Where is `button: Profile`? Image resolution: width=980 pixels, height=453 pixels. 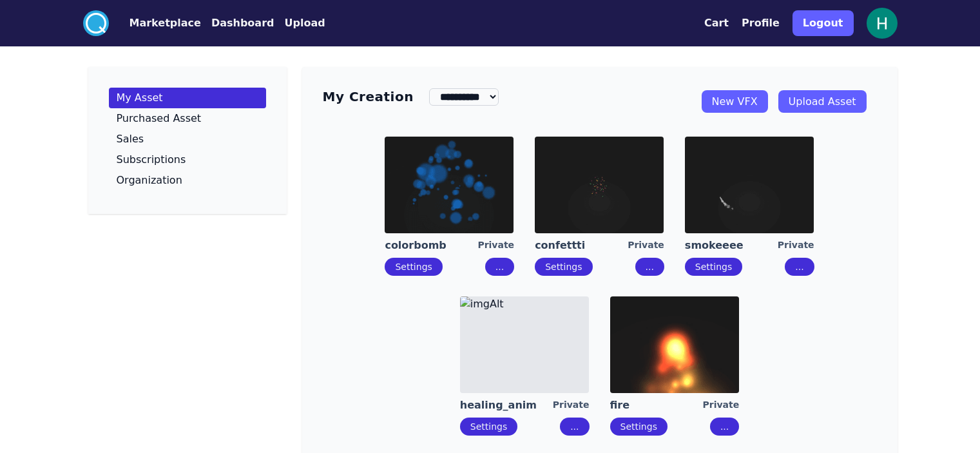 button: Profile is located at coordinates (760, 23).